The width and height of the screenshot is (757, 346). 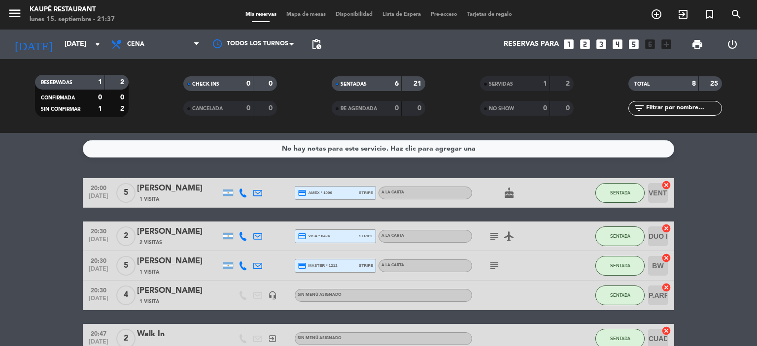 I want to click on span: 2, so click(x=126, y=237).